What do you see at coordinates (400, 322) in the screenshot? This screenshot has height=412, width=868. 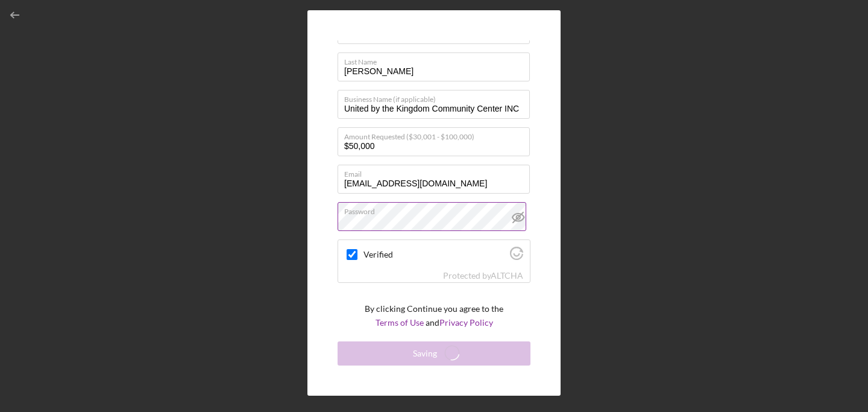 I see `a: Terms of Use` at bounding box center [400, 322].